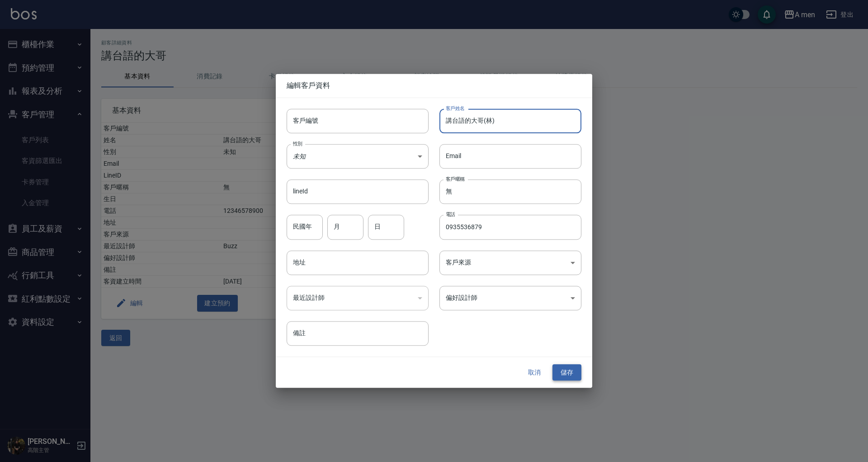  I want to click on label: 電話, so click(450, 214).